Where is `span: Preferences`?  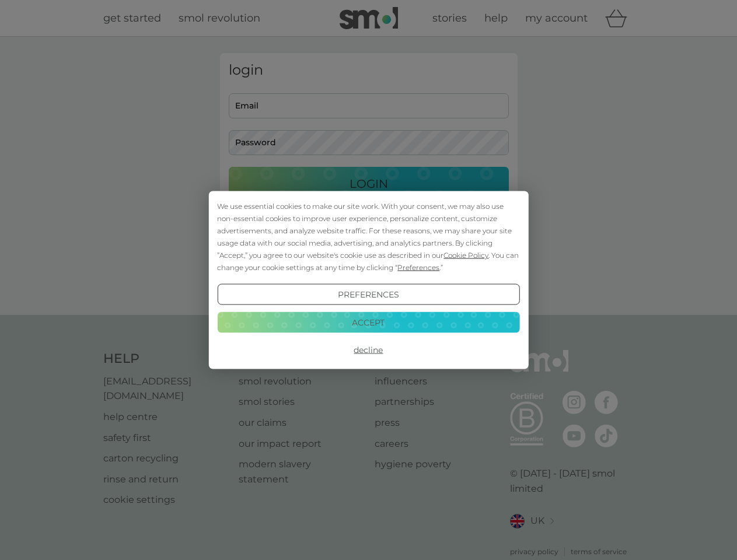
span: Preferences is located at coordinates (418, 267).